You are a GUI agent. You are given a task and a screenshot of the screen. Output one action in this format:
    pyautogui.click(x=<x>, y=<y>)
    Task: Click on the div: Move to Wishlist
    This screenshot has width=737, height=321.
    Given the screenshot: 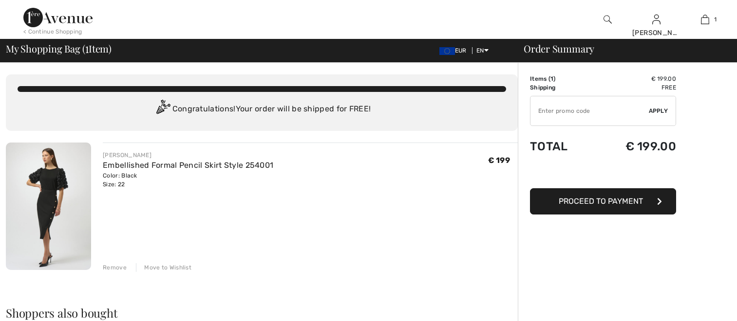 What is the action you would take?
    pyautogui.click(x=164, y=268)
    